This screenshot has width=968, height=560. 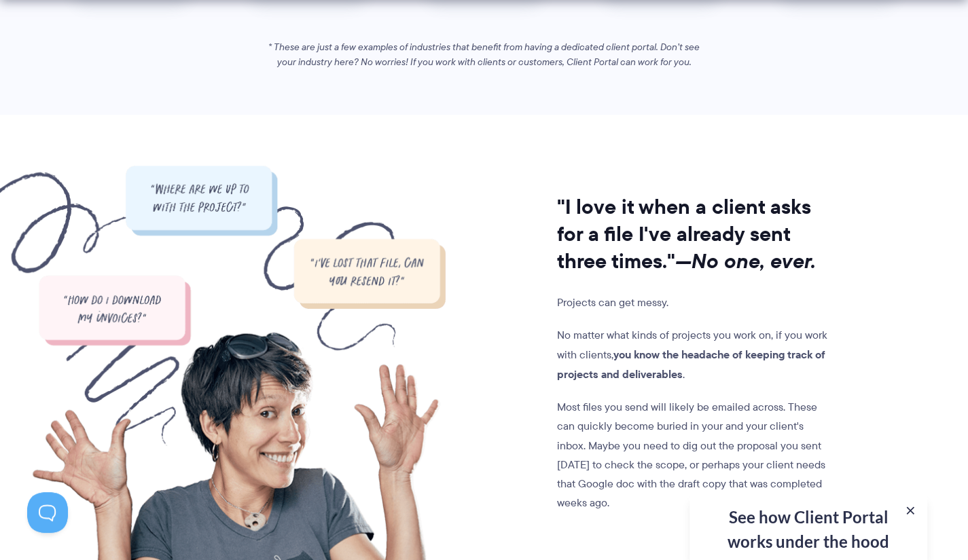 What do you see at coordinates (745, 261) in the screenshot?
I see `i: —No one, ever.` at bounding box center [745, 261].